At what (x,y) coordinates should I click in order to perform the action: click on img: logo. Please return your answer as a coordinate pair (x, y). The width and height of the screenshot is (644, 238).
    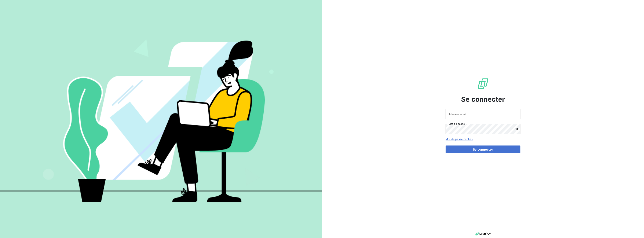
    Looking at the image, I should click on (483, 234).